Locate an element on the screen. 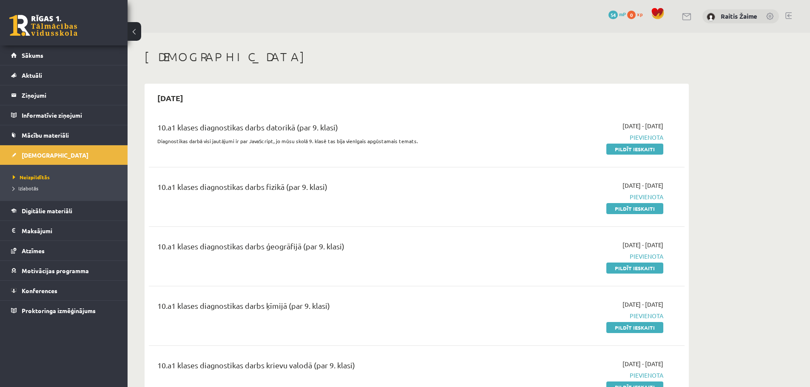 The width and height of the screenshot is (810, 387). a: Informatīvie ziņojumi is located at coordinates (64, 115).